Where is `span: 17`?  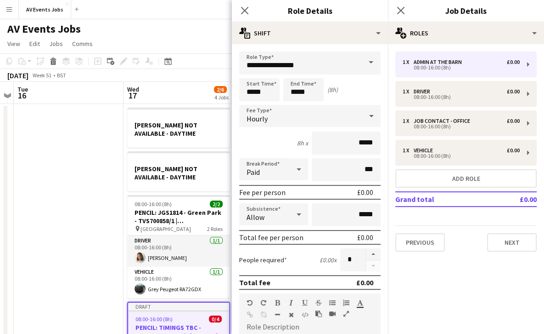 span: 17 is located at coordinates (132, 95).